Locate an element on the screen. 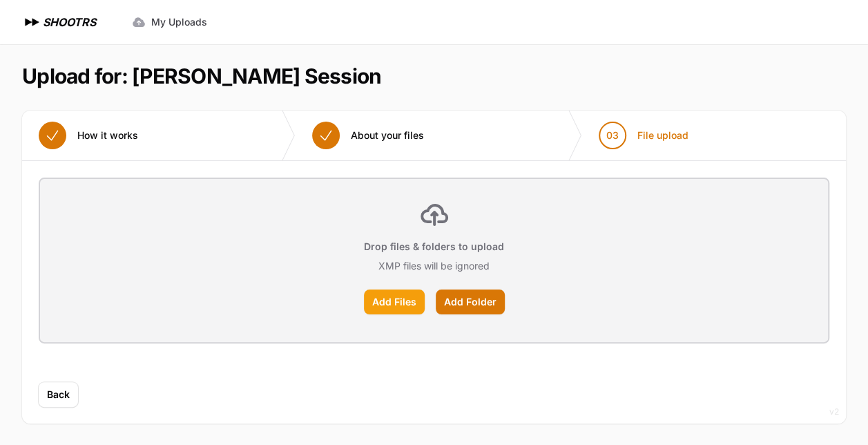  label: Add Files is located at coordinates (394, 302).